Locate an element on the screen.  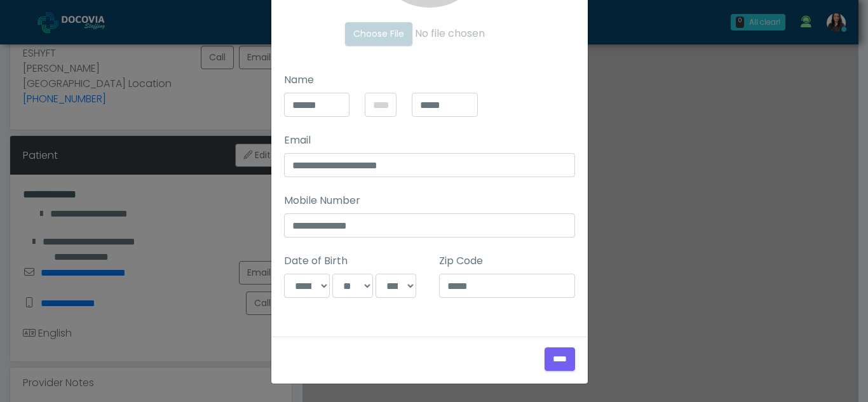
button: Open LiveChat chat widget is located at coordinates (29, 24).